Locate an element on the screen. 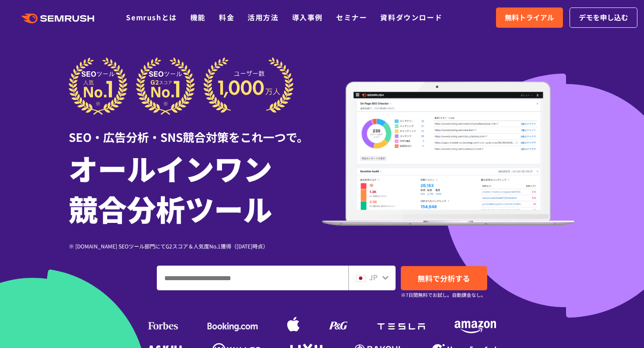 The width and height of the screenshot is (644, 348). a: 導入事例 is located at coordinates (307, 17).